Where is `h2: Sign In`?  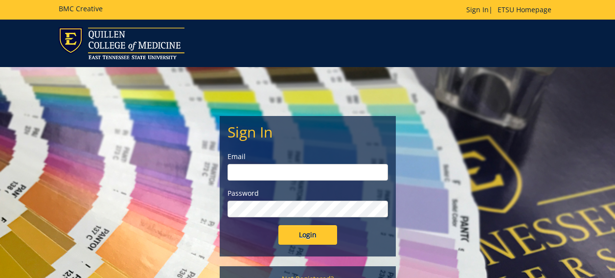
h2: Sign In is located at coordinates (308, 132).